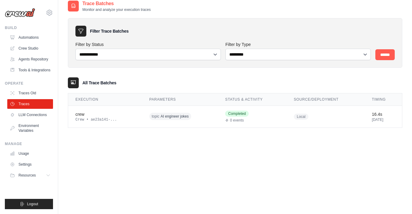  Describe the element at coordinates (30, 70) in the screenshot. I see `a: Tools & Integrations` at that location.